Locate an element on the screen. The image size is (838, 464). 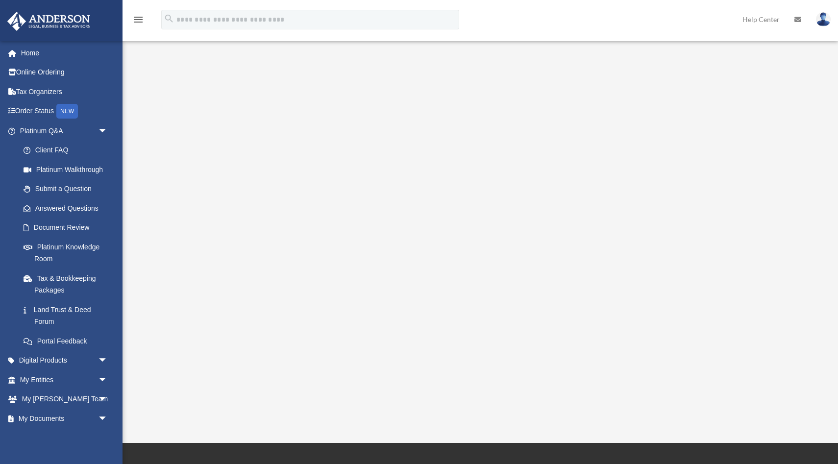
a: Online Learningarrow_drop_down is located at coordinates (65, 438).